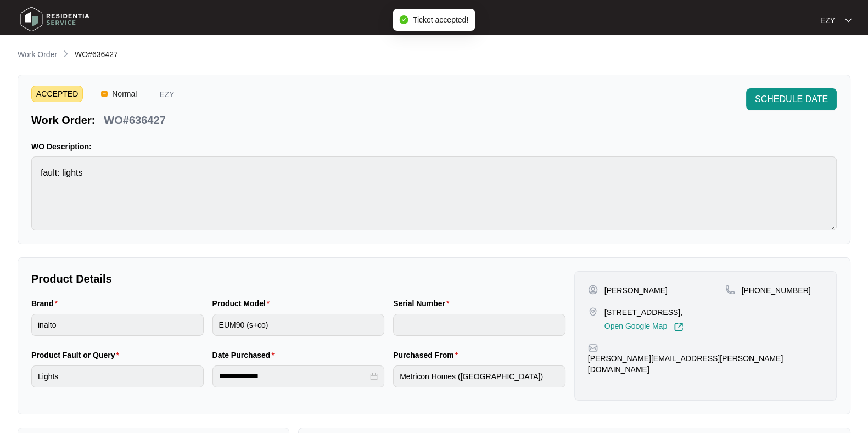  Describe the element at coordinates (96, 54) in the screenshot. I see `span: WO#636427` at that location.